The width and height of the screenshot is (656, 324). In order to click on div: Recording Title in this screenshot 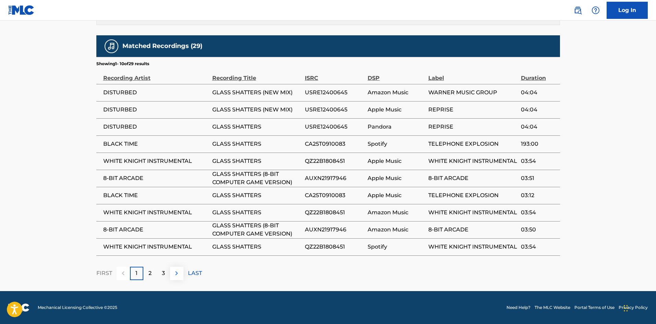, I will do `click(257, 74)`.